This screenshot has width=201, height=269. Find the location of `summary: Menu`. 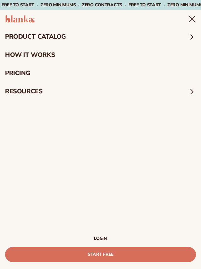

summary: Menu is located at coordinates (192, 19).